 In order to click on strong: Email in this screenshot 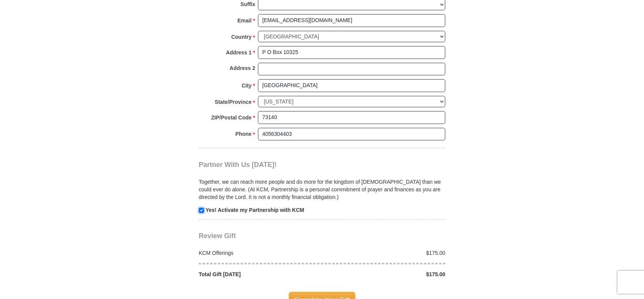, I will do `click(244, 20)`.